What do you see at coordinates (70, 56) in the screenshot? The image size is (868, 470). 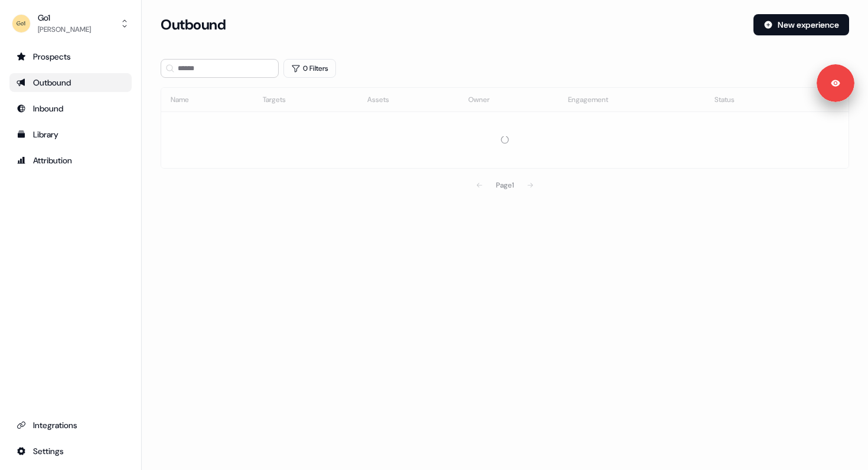 I see `a: Go to prospects` at bounding box center [70, 56].